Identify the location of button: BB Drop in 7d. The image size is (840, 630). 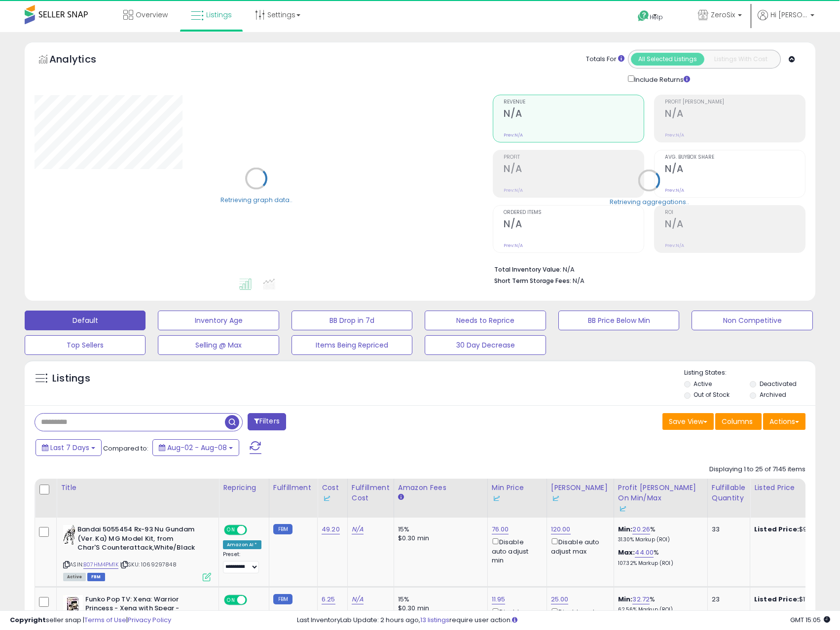
(352, 320).